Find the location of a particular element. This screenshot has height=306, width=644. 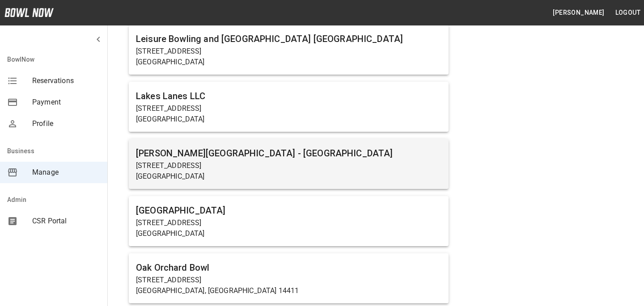

h6: Oak Orchard Bowl is located at coordinates (288, 268).